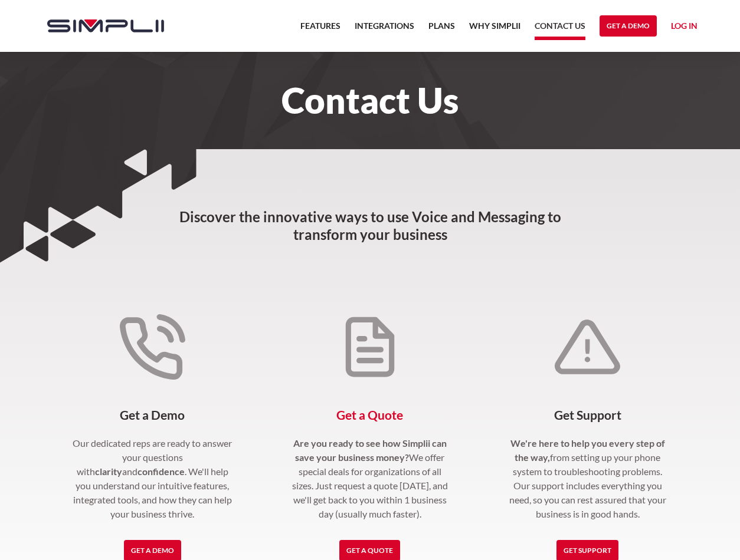 The height and width of the screenshot is (560, 740). Describe the element at coordinates (684, 28) in the screenshot. I see `a: Log in` at that location.